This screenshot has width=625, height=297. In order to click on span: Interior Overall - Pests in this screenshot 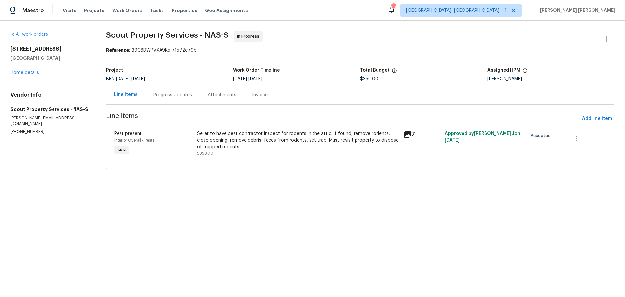, I will do `click(134, 140)`.